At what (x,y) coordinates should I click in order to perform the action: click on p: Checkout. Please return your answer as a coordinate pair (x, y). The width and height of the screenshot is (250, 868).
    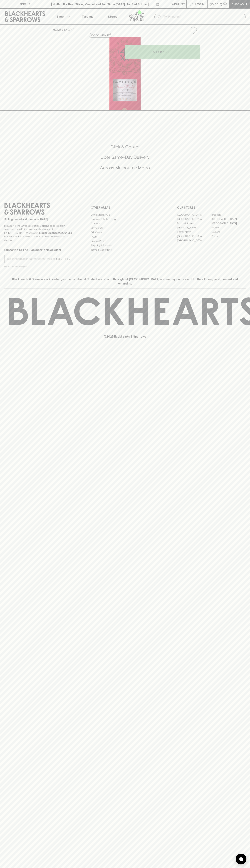
    Looking at the image, I should click on (239, 4).